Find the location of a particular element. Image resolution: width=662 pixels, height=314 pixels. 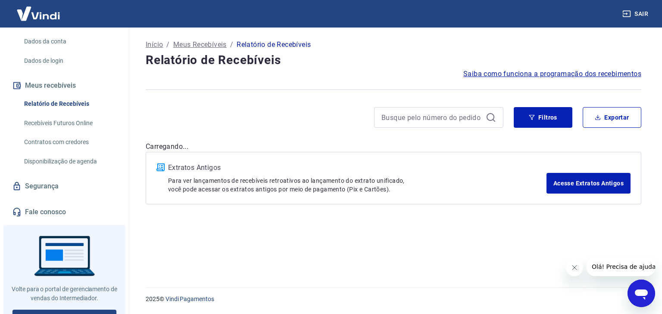

p: Meus Recebíveis is located at coordinates (200, 45).